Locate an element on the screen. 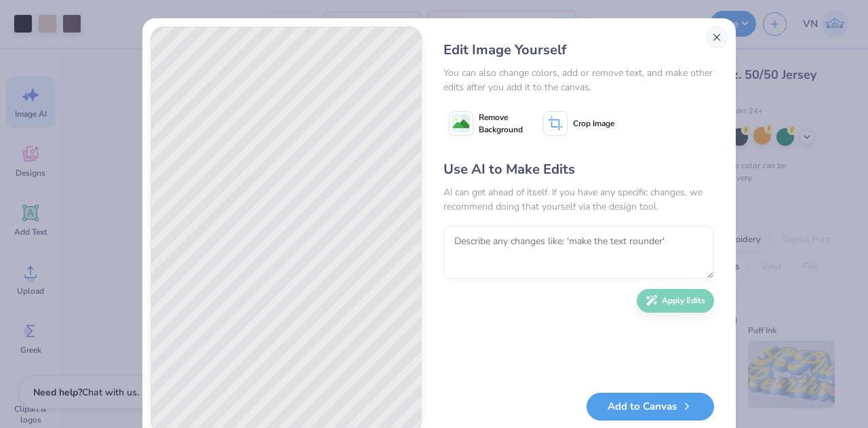  button: Add to Canvas is located at coordinates (650, 406).